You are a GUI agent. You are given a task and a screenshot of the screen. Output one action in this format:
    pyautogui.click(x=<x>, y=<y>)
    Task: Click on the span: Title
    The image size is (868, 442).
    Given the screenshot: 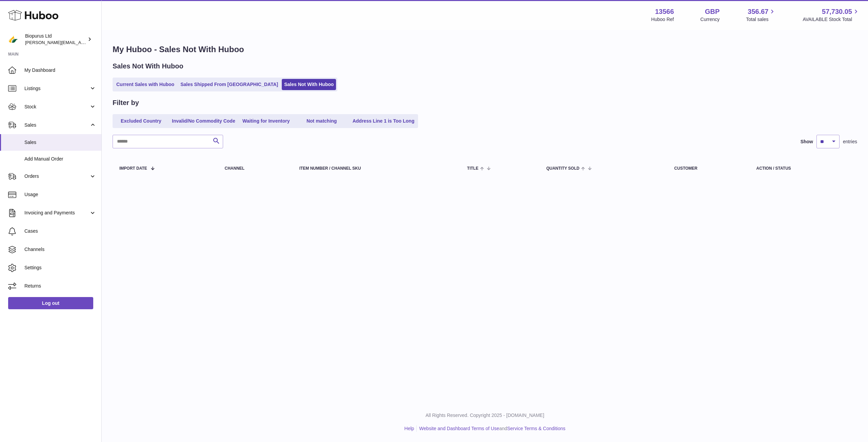 What is the action you would take?
    pyautogui.click(x=473, y=168)
    